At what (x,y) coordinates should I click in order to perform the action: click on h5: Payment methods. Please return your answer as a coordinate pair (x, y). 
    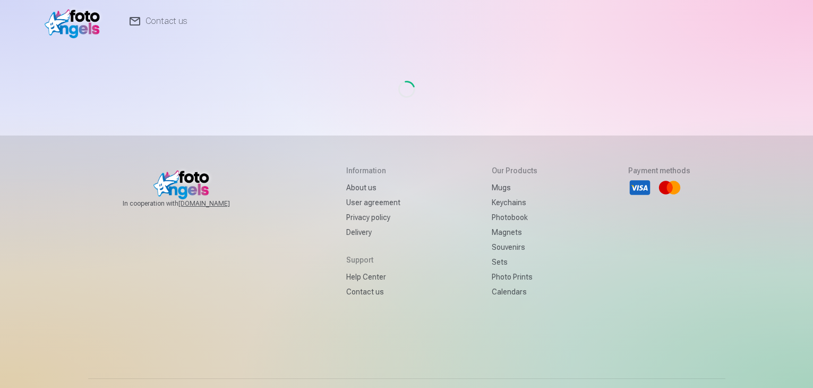
    Looking at the image, I should click on (659, 171).